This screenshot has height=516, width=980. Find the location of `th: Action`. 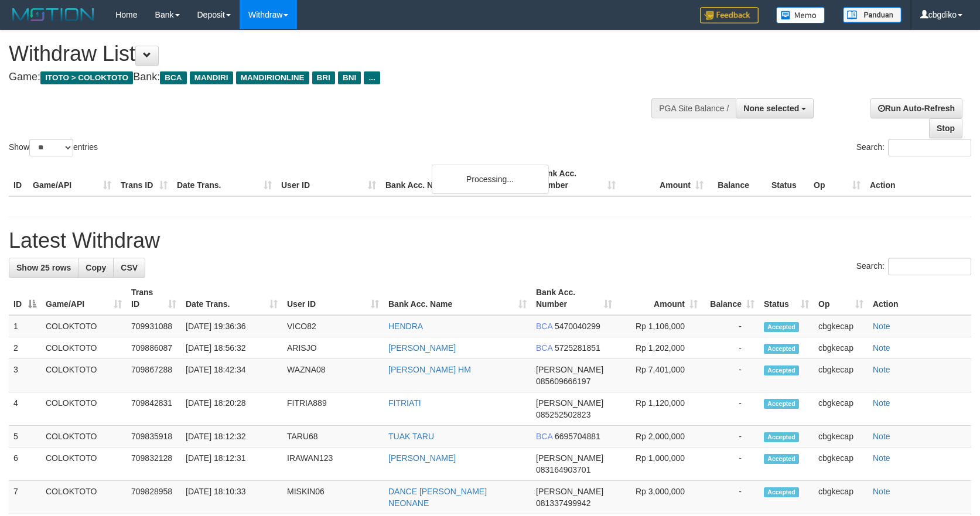

th: Action is located at coordinates (918, 179).